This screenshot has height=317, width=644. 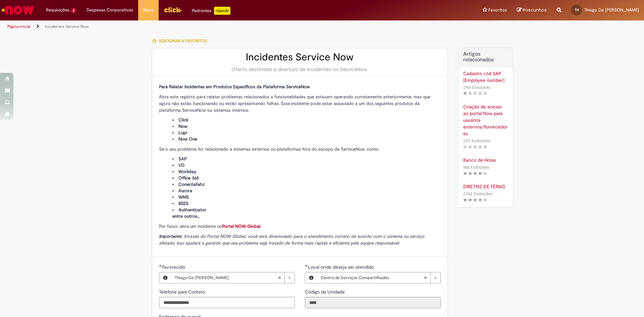 What do you see at coordinates (485, 120) in the screenshot?
I see `div: Criação de acesso ao portal Now para usuários externos/fornecedores` at bounding box center [485, 120].